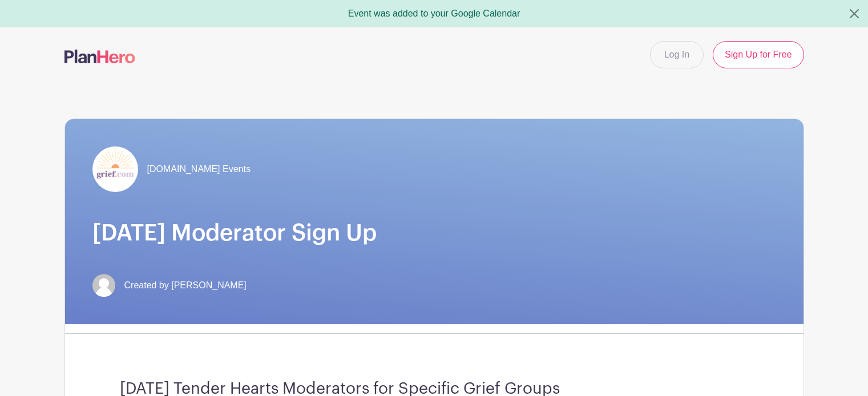  Describe the element at coordinates (676, 55) in the screenshot. I see `a: Log In` at that location.